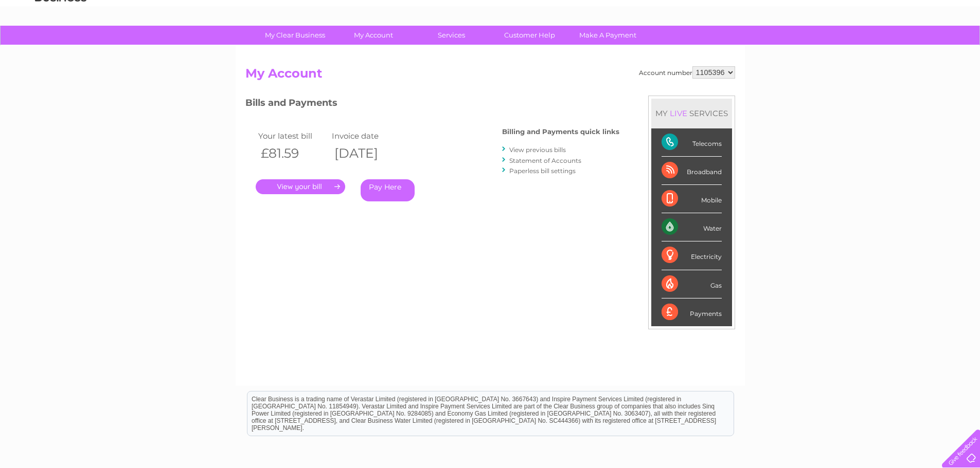  Describe the element at coordinates (691, 199) in the screenshot. I see `div: Mobile` at that location.